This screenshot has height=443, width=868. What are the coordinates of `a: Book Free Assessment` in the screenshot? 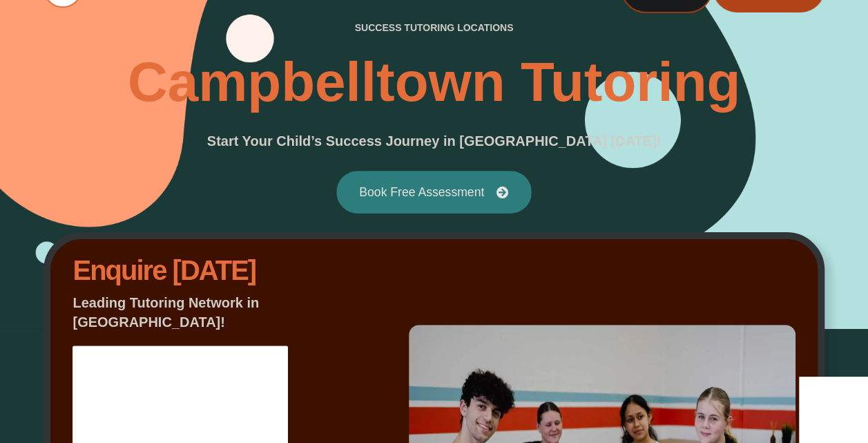 It's located at (434, 192).